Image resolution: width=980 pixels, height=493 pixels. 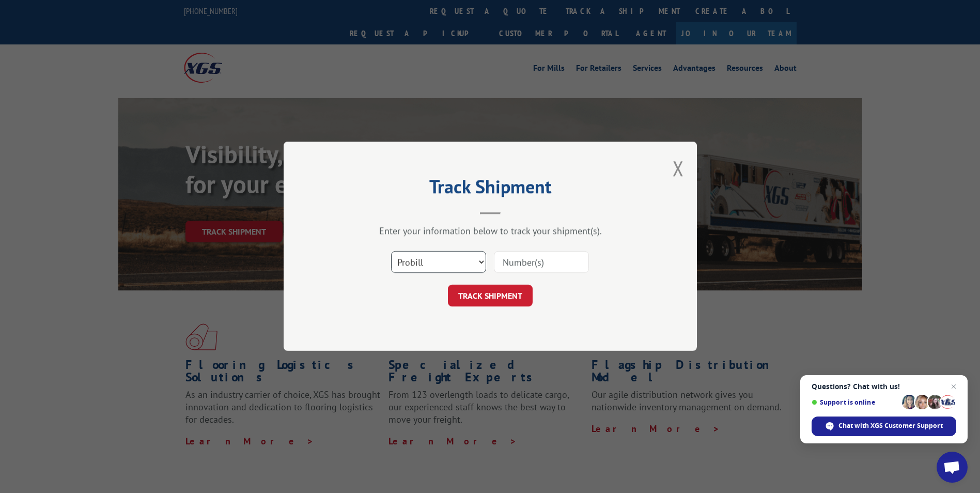 What do you see at coordinates (490, 189) in the screenshot?
I see `h2: Track Shipment` at bounding box center [490, 189].